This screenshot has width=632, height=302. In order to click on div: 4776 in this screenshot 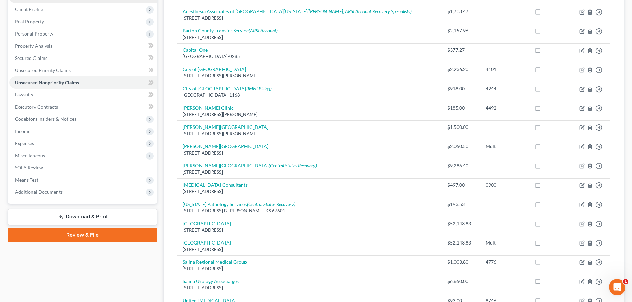, I will do `click(505, 262)`.